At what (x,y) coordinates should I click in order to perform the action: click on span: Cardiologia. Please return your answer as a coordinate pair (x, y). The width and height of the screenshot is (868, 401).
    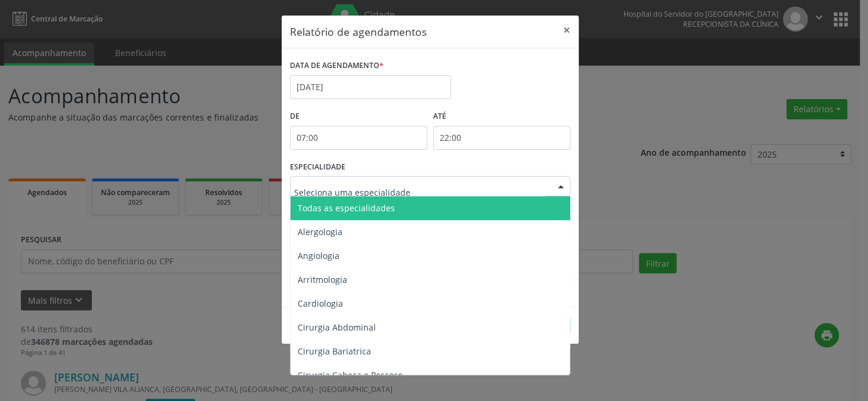
    Looking at the image, I should click on (320, 303).